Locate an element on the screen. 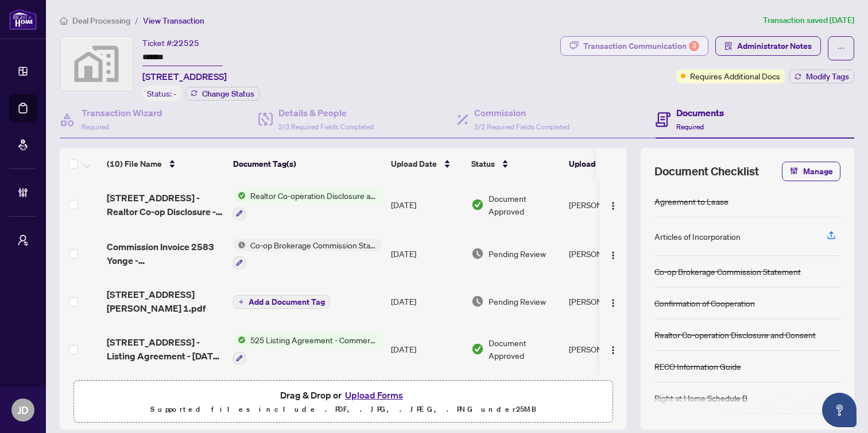 This screenshot has height=433, width=868. h4: Commission is located at coordinates (522, 113).